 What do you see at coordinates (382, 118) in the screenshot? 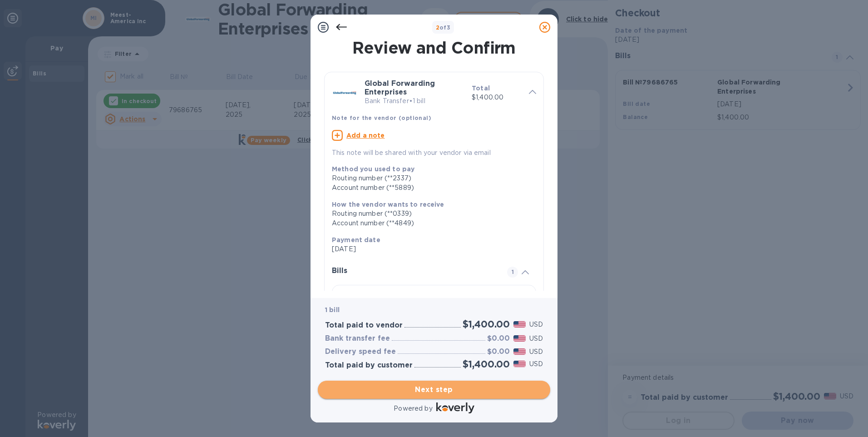
I see `b: Note for the vendor (optional)` at bounding box center [382, 118].